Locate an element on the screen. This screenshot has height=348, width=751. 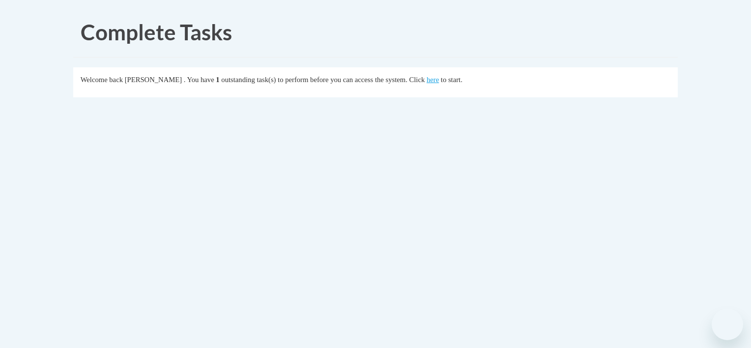
span: Complete Tasks is located at coordinates (156, 32).